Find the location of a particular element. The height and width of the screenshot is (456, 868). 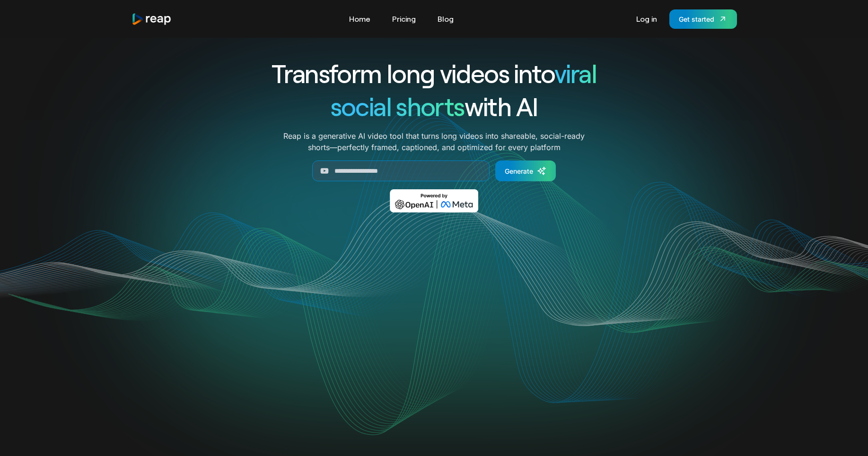

a: Generate is located at coordinates (525, 171).